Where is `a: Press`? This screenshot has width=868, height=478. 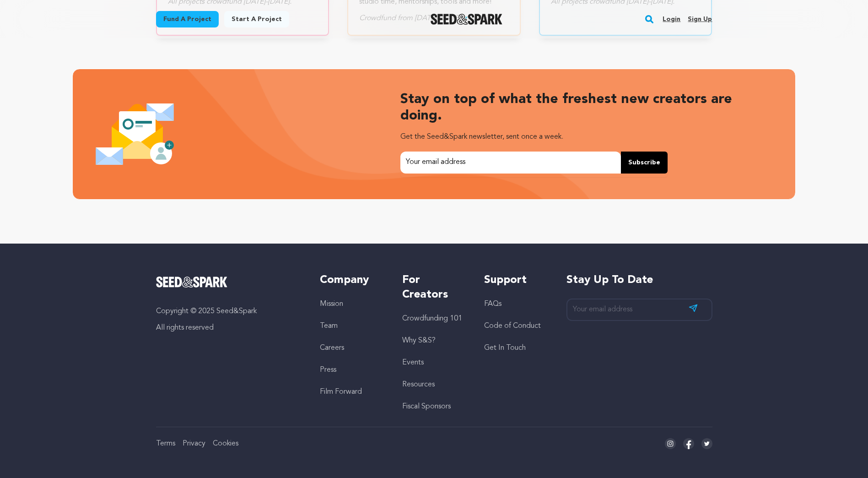 a: Press is located at coordinates (328, 370).